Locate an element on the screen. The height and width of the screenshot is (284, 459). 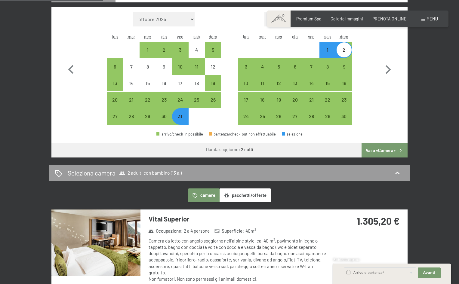
div: Wed Oct 29 2025 is located at coordinates (148, 116).